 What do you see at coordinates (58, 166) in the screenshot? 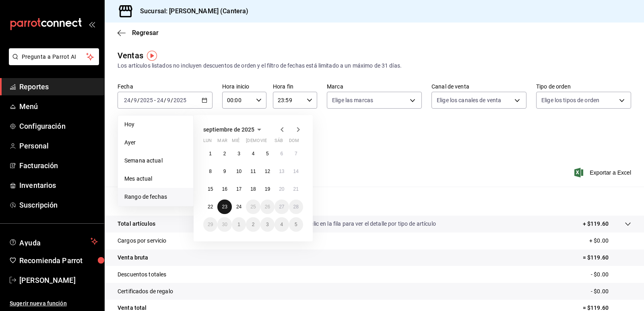
I see `span: Facturación` at bounding box center [58, 166].